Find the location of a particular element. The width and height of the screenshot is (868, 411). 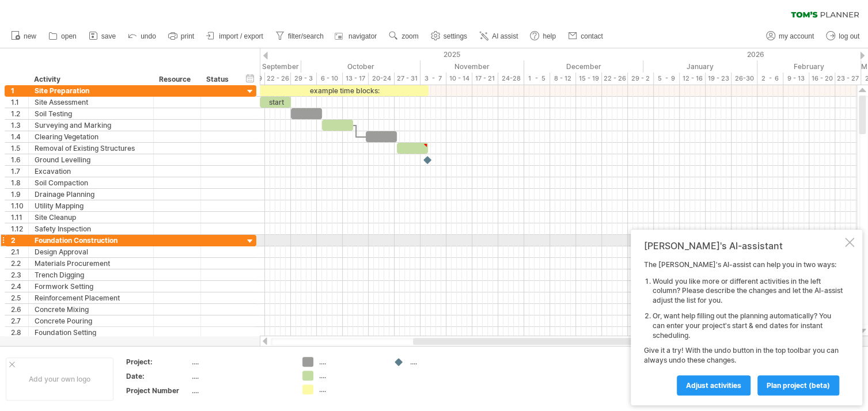

div: December 2025 is located at coordinates (583, 66).